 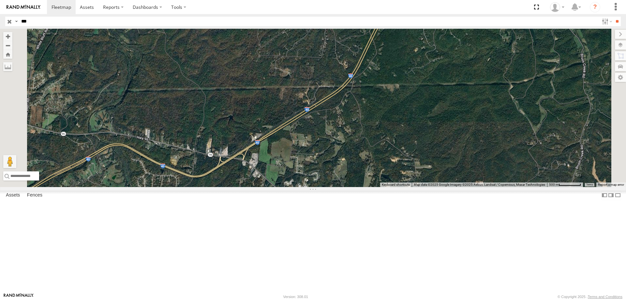 I want to click on div: Version: 308.01, so click(x=296, y=296).